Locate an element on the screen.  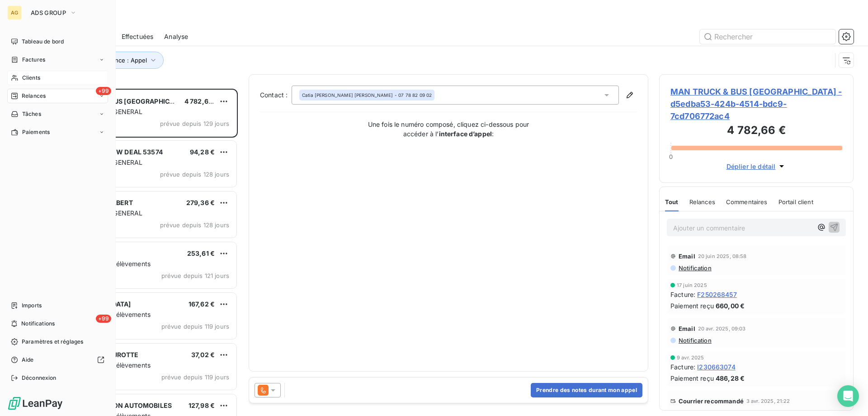
span: 660,00 € is located at coordinates (730, 306).